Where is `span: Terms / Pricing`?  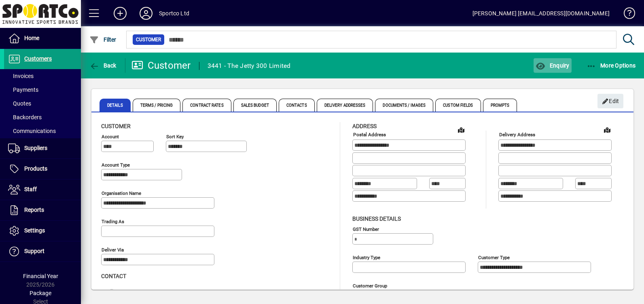 span: Terms / Pricing is located at coordinates (157, 105).